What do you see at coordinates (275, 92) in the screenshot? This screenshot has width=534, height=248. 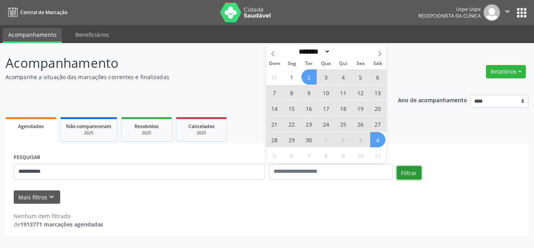 I see `span: Setembro 7, 2025` at bounding box center [275, 92].